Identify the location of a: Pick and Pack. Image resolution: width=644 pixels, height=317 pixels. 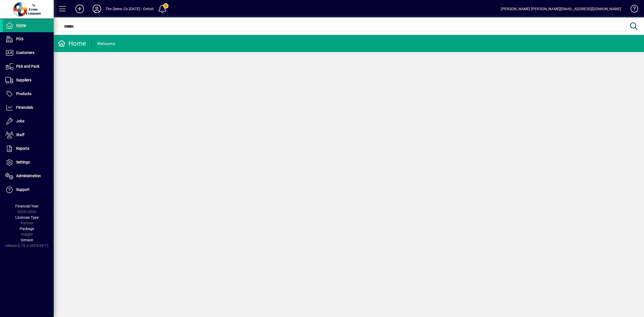
(28, 66).